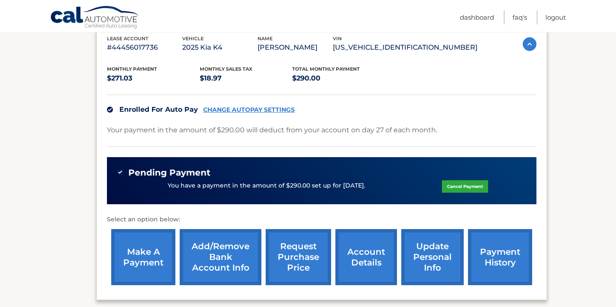 The height and width of the screenshot is (307, 616). I want to click on a: Add/Remove bank account info, so click(220, 257).